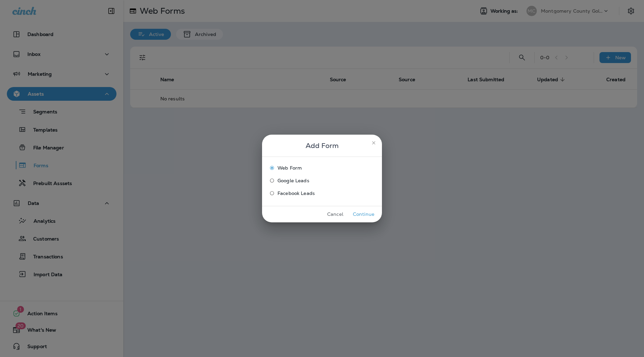  I want to click on span: Web Form, so click(290, 168).